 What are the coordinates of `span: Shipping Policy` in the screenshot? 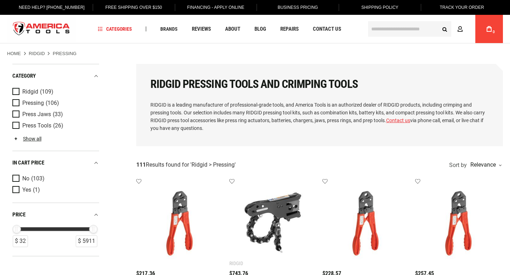 It's located at (379, 7).